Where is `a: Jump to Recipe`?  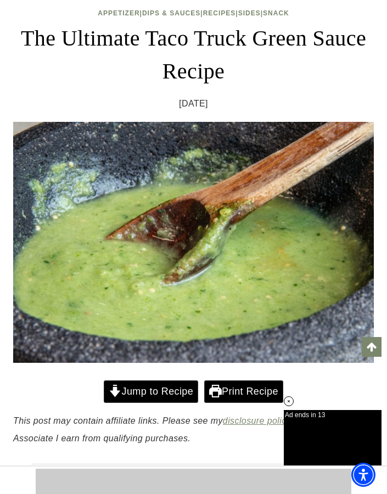
a: Jump to Recipe is located at coordinates (151, 391).